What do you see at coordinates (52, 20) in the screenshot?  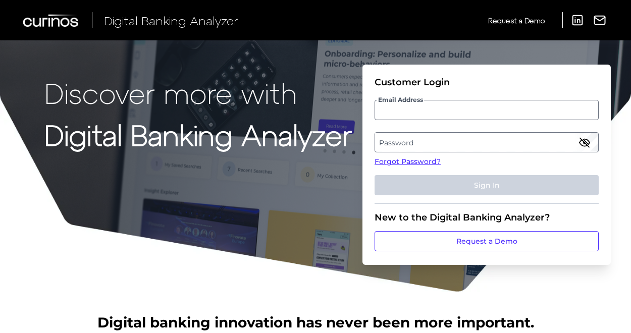 I see `img: Curinos` at bounding box center [52, 20].